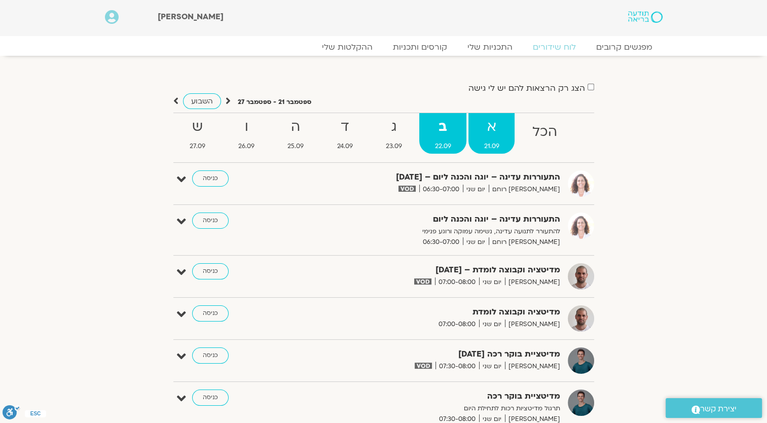  I want to click on nav: Menu, so click(384, 47).